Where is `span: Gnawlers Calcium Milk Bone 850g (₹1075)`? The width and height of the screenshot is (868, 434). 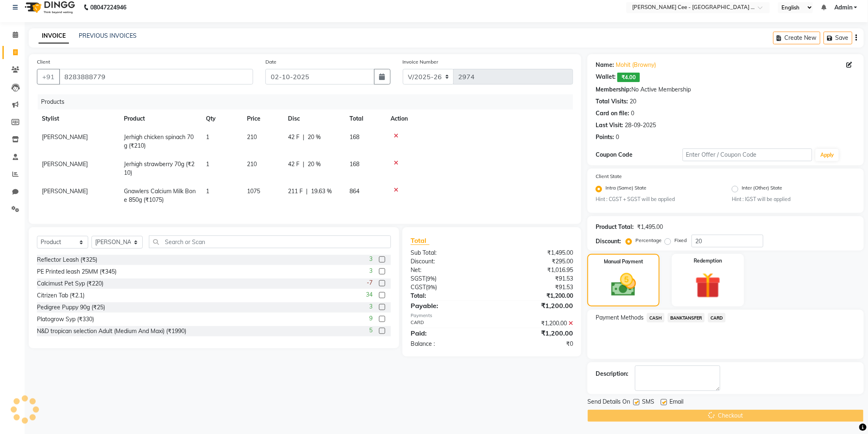 span: Gnawlers Calcium Milk Bone 850g (₹1075) is located at coordinates (160, 195).